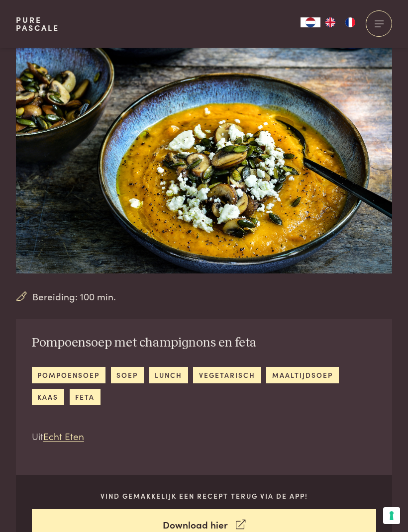 The height and width of the screenshot is (532, 408). Describe the element at coordinates (85, 397) in the screenshot. I see `a: feta` at that location.